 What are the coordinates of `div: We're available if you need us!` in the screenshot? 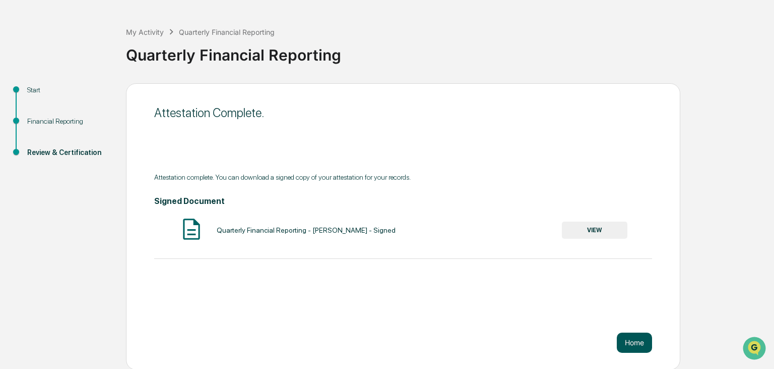 It's located at (81, 91).